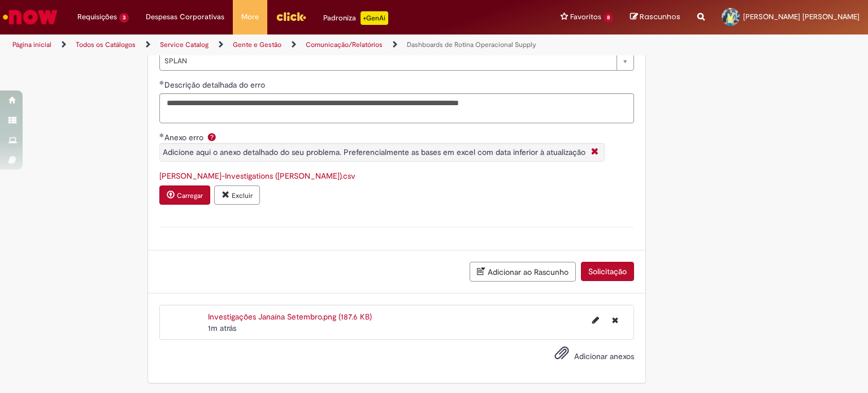  I want to click on a: Service Catalog, so click(185, 45).